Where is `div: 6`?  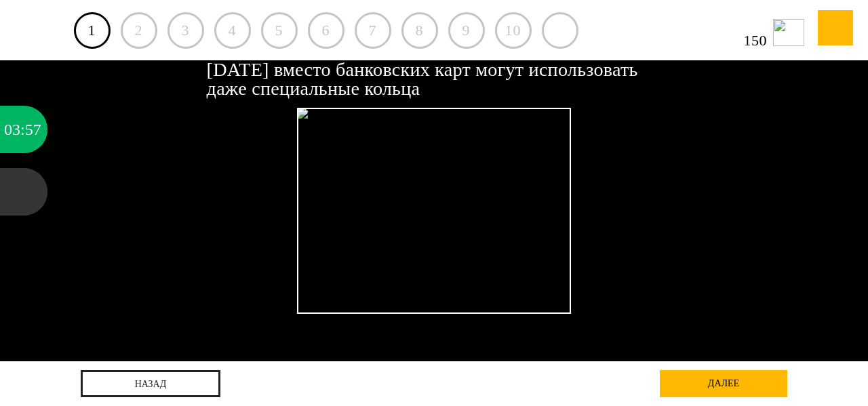
div: 6 is located at coordinates (326, 31).